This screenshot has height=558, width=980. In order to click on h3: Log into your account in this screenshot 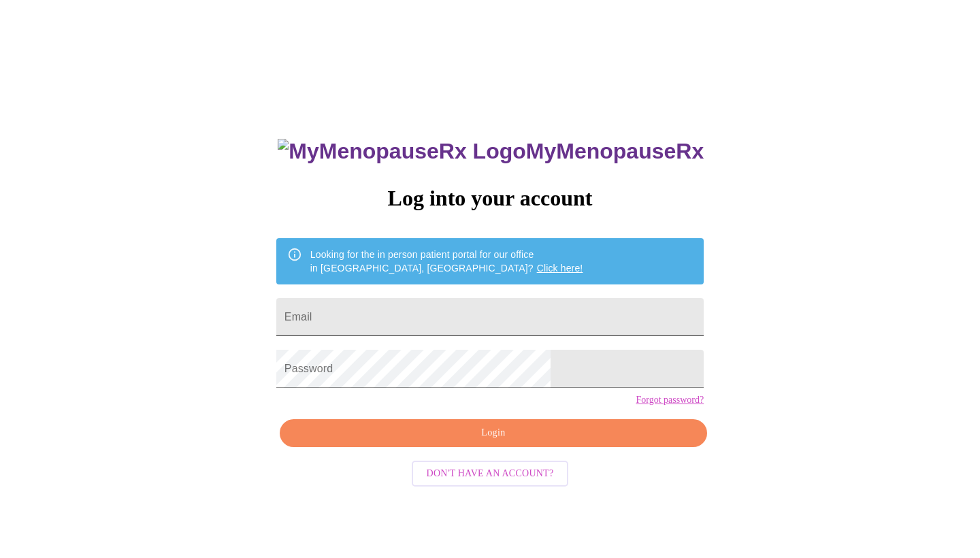, I will do `click(490, 198)`.